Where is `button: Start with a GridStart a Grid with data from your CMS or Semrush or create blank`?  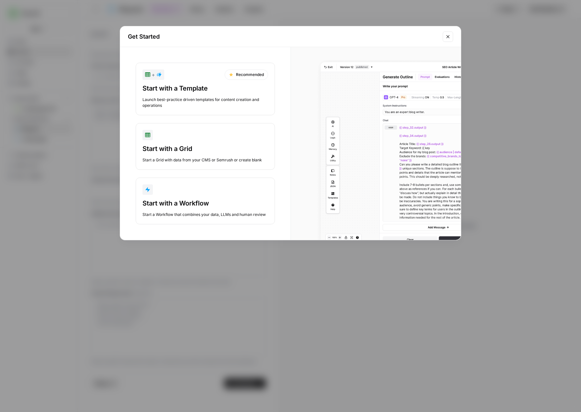 button: Start with a GridStart a Grid with data from your CMS or Semrush or create blank is located at coordinates (205, 146).